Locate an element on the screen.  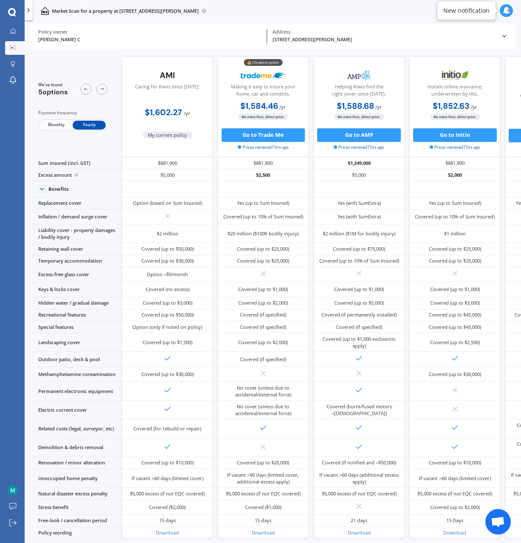
div: Outdoor patio, deck & pool is located at coordinates (76, 359).